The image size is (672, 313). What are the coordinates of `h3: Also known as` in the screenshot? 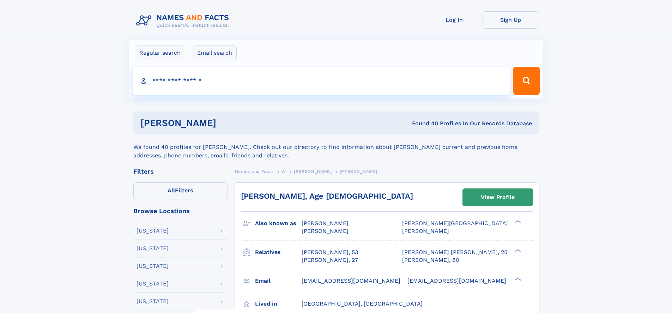 It's located at (278, 223).